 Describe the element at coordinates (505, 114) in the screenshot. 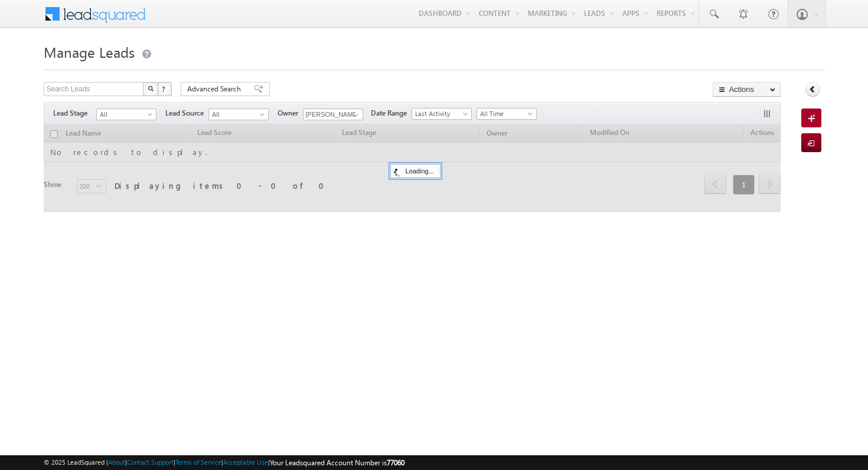

I see `span: All Time` at that location.